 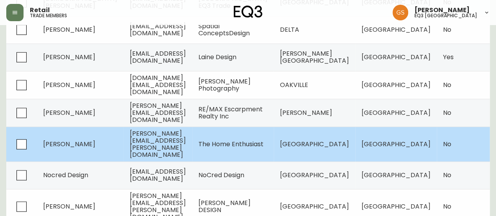 What do you see at coordinates (40, 10) in the screenshot?
I see `span: Retail` at bounding box center [40, 10].